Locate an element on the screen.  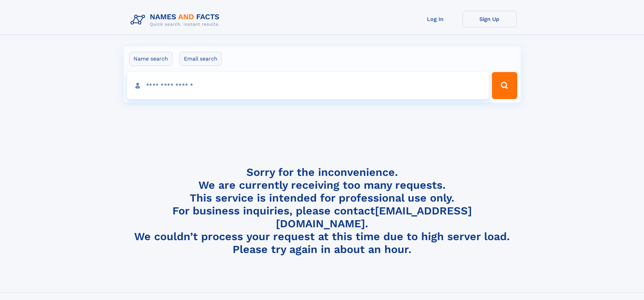
button: Search Button is located at coordinates (504, 86).